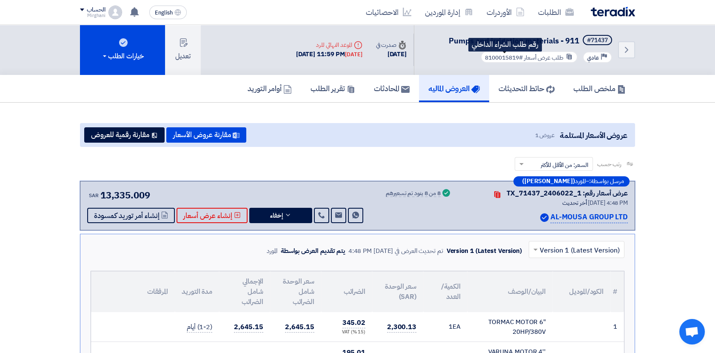 Image resolution: width=715 pixels, height=353 pixels. I want to click on span: عادي, so click(593, 57).